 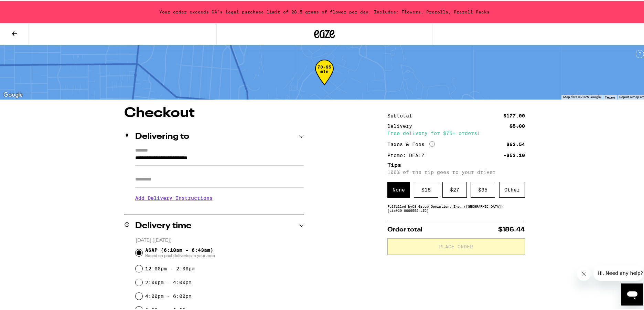 What do you see at coordinates (405, 228) in the screenshot?
I see `span: Order total` at bounding box center [405, 228].